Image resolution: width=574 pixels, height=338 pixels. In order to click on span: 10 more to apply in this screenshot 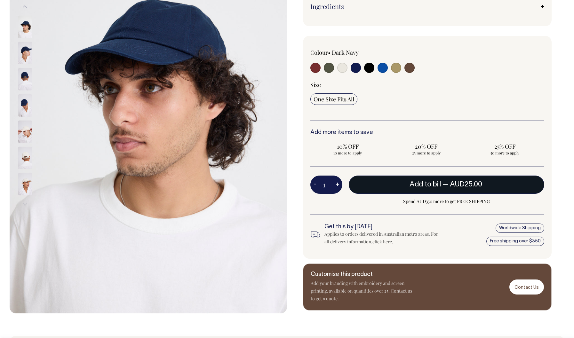, I will do `click(348, 153)`.